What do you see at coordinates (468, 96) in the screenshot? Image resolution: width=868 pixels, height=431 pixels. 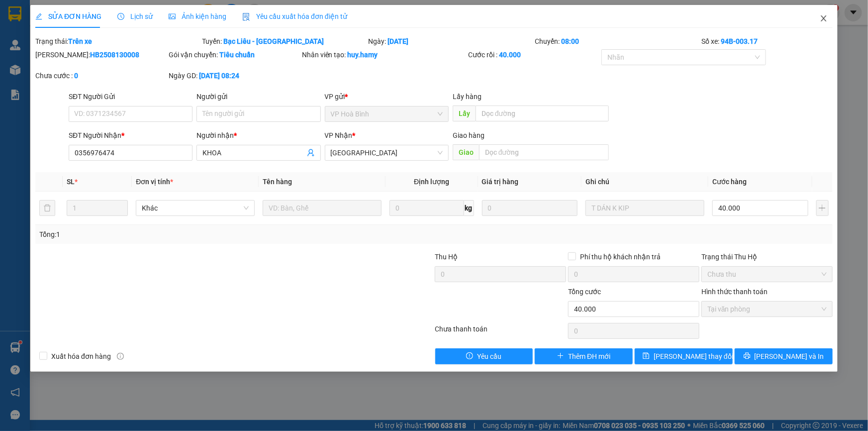 I see `span: Lấy hàng` at bounding box center [468, 96].